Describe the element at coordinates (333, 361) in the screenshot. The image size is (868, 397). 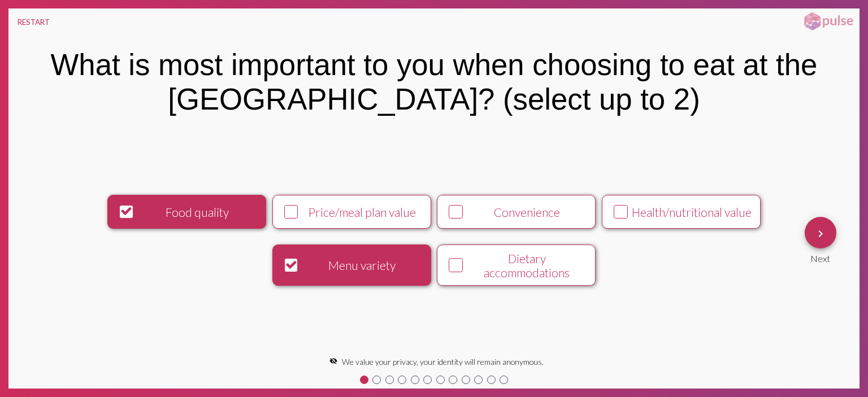
I see `mat-icon: visibility_off` at that location.